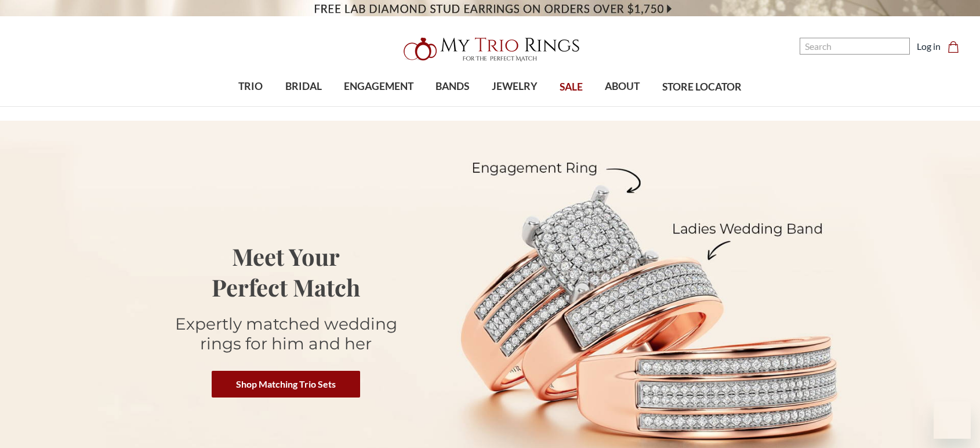 The width and height of the screenshot is (980, 448). Describe the element at coordinates (379, 87) in the screenshot. I see `a: ENGAGEMENT` at that location.